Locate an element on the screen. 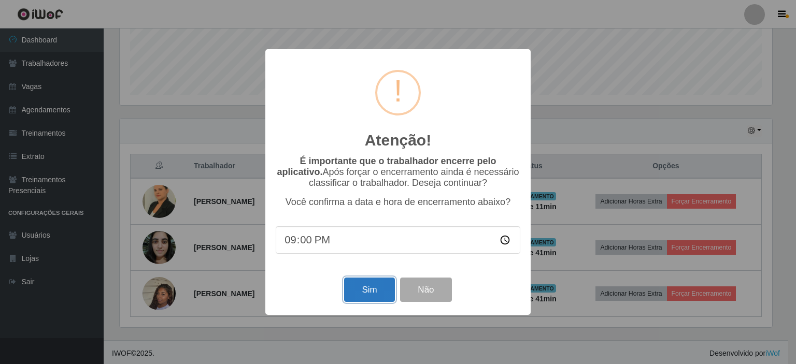  h2: Atenção! is located at coordinates (398, 140).